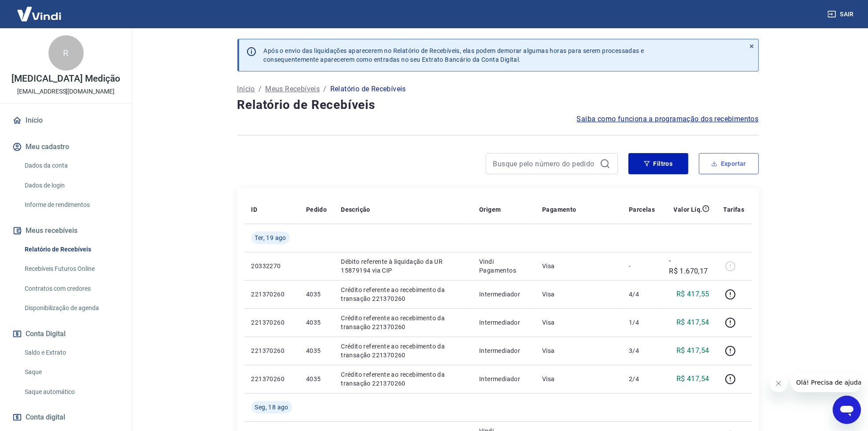 This screenshot has height=431, width=868. I want to click on a: Dados da conta, so click(71, 165).